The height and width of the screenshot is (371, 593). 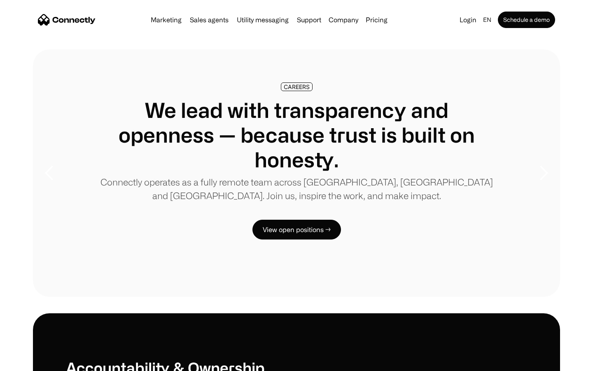 I want to click on ul: Language list, so click(x=33, y=362).